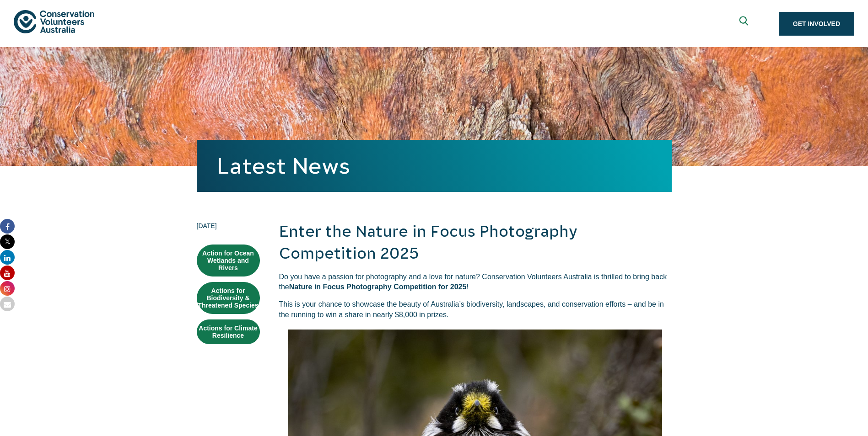 The width and height of the screenshot is (868, 436). What do you see at coordinates (378, 287) in the screenshot?
I see `strong: Nature in Focus Photography Competition for 2025` at bounding box center [378, 287].